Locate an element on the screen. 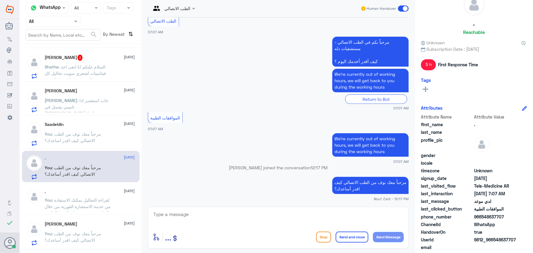 The width and height of the screenshot is (533, 253). span: By Newest is located at coordinates (113, 35).